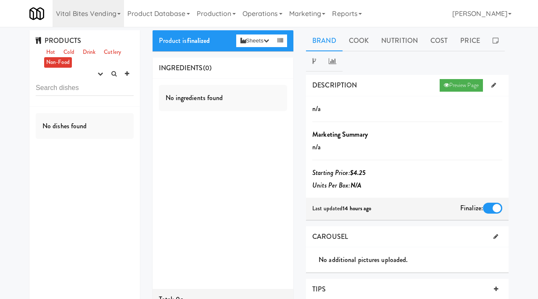  Describe the element at coordinates (319, 289) in the screenshot. I see `span: TIPS` at that location.